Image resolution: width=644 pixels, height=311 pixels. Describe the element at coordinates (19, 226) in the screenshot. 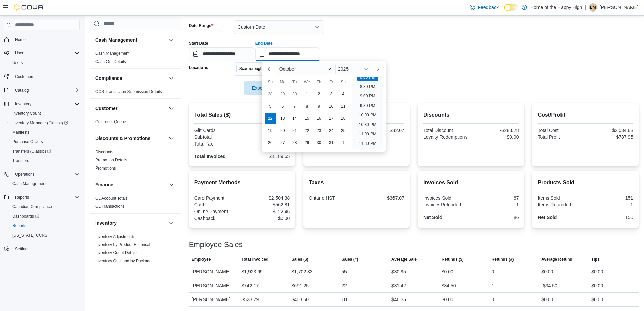

I see `a: Reports` at that location.